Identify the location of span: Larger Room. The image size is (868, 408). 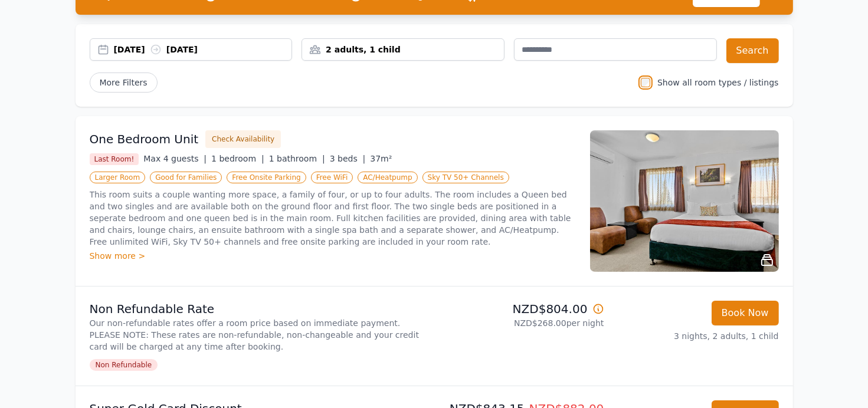
(118, 177).